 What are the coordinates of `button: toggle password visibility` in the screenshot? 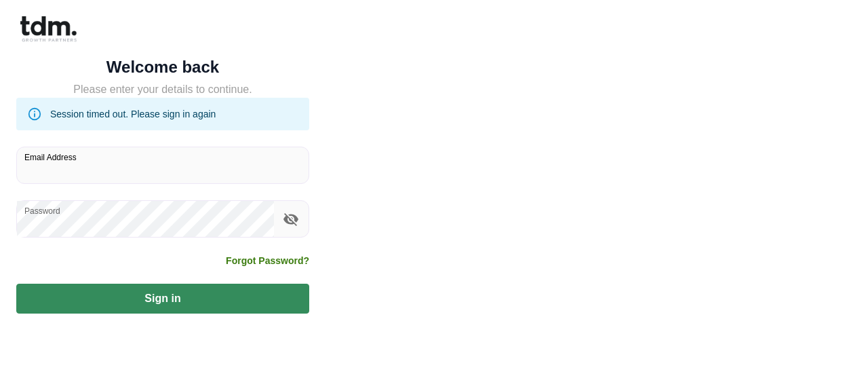 It's located at (291, 219).